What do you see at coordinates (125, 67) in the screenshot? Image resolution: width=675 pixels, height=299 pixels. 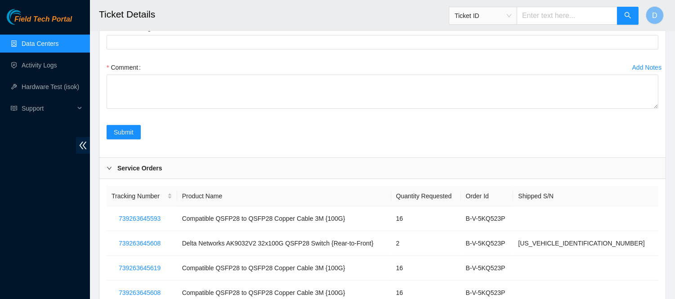 I see `label: Comment` at bounding box center [125, 67].